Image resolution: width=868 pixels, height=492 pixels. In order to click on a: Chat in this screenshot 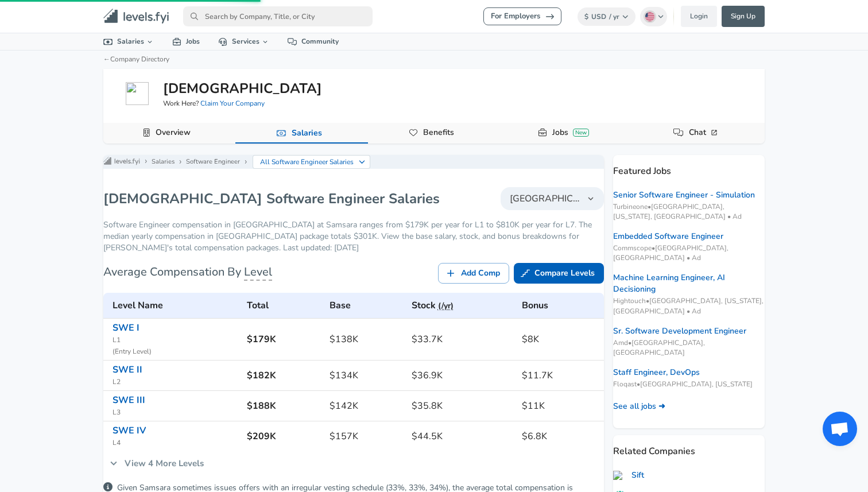, I will do `click(704, 133)`.